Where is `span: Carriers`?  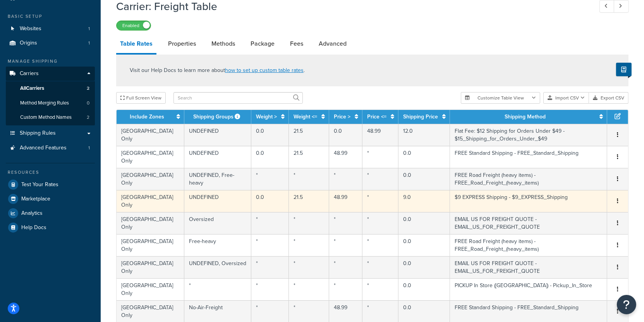
span: Carriers is located at coordinates (29, 74).